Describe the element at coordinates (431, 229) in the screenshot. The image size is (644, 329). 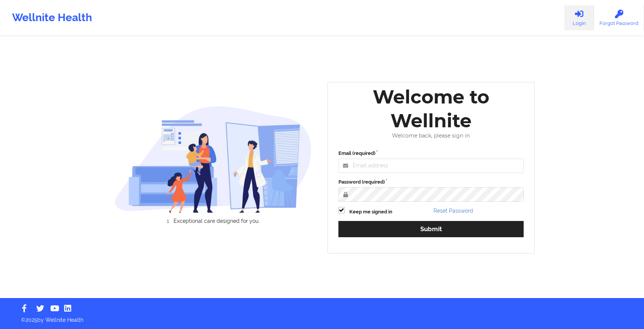
I see `button: Submit` at that location.